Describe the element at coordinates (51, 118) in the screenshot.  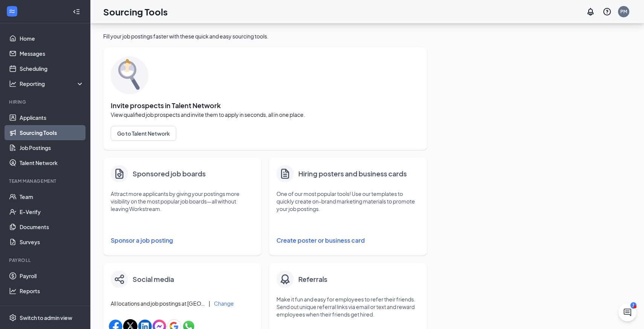
I see `a: Applicants` at that location.